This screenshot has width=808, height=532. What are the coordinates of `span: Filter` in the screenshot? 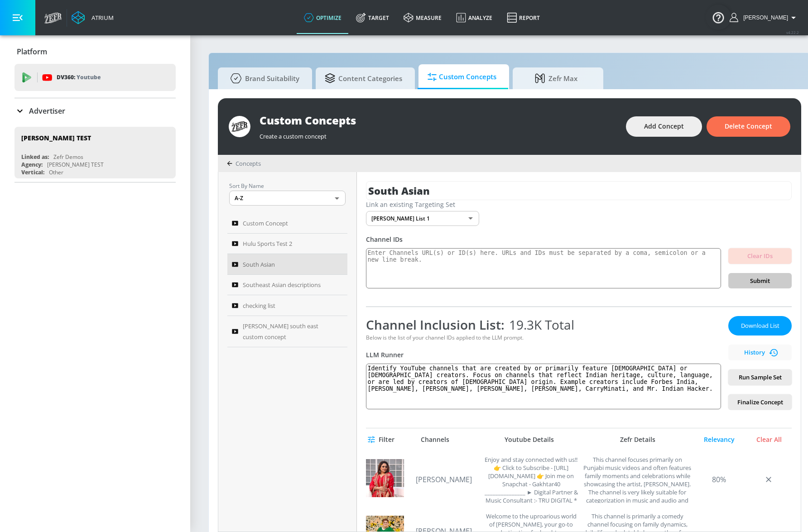 It's located at (382, 440).